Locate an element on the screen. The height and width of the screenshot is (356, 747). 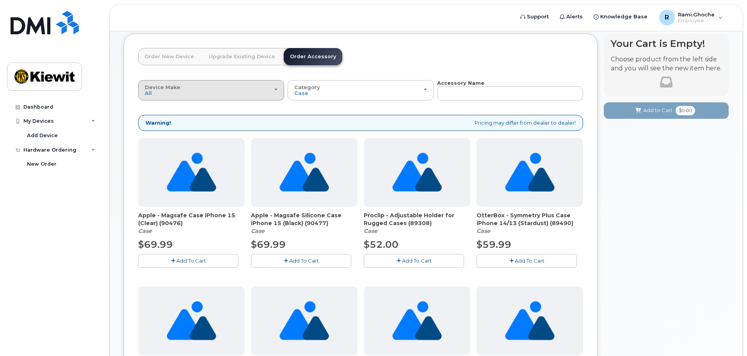
a: Upgrade Existing Device is located at coordinates (242, 57).